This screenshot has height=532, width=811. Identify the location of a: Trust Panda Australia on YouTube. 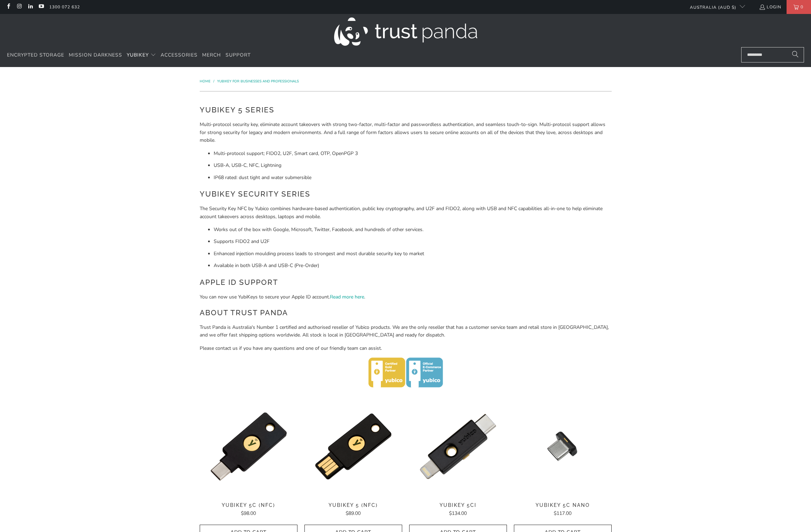
(41, 7).